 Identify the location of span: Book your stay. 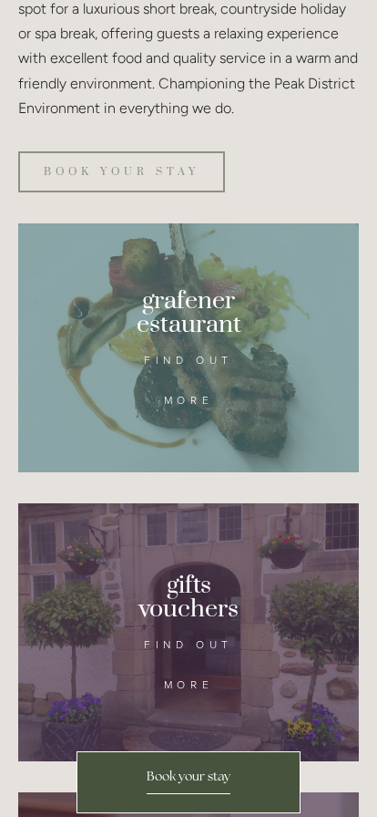
(189, 780).